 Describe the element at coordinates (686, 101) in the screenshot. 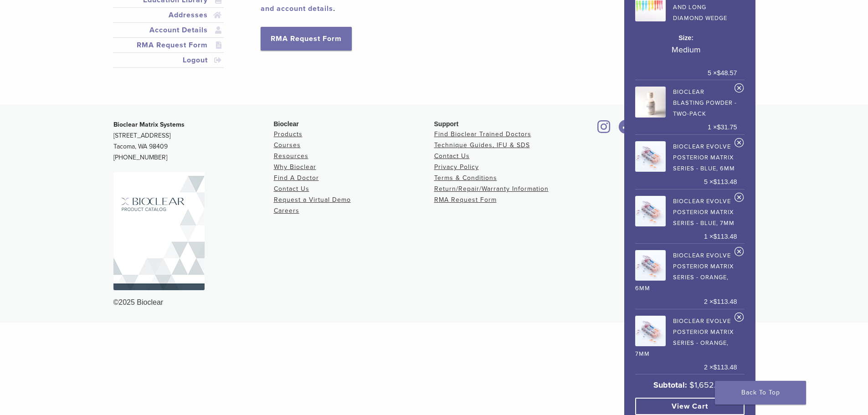

I see `a: Bioclear Blasting Powder - Two-pack` at that location.